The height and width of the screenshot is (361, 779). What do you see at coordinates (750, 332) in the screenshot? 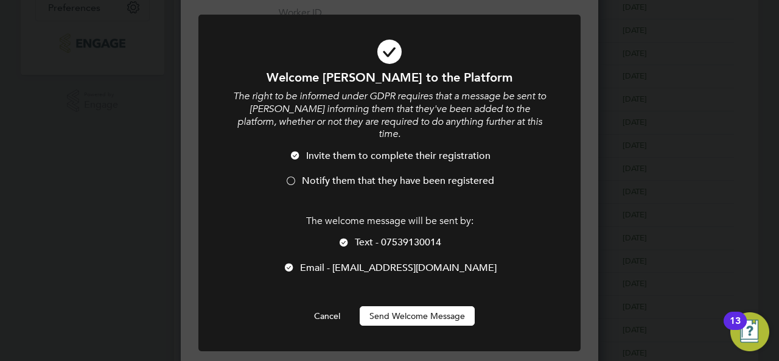
I see `button: Open Resource Center, 13 new notifications` at bounding box center [750, 332].